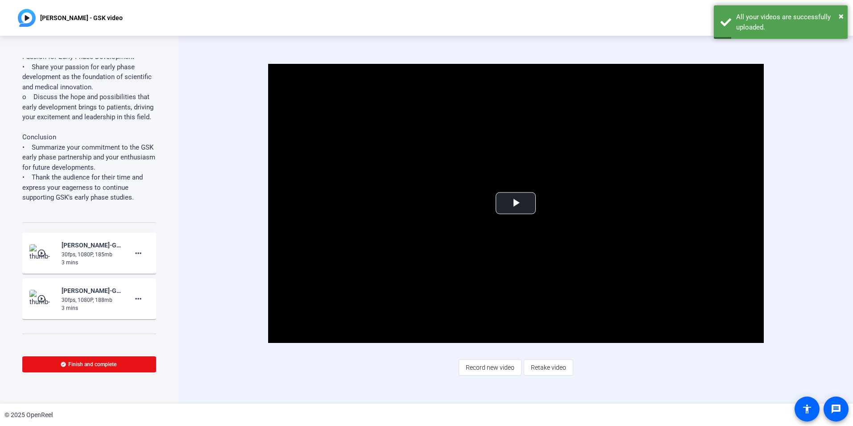 Image resolution: width=853 pixels, height=426 pixels. What do you see at coordinates (89, 158) in the screenshot?
I see `p: • Summarize your commitment to the GSK early phase partnership and your enthusiasm for future dev...` at bounding box center [89, 158].